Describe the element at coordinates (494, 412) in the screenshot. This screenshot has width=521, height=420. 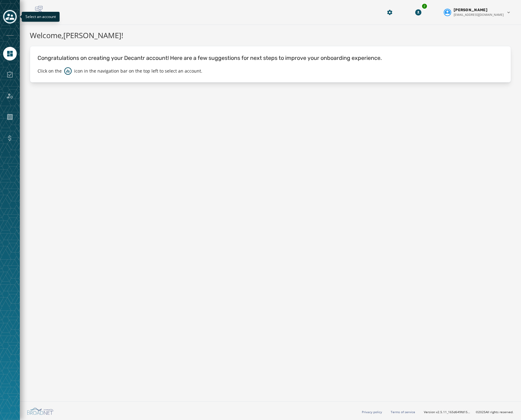
I see `span: © 2025 All rights reserved.` at that location.